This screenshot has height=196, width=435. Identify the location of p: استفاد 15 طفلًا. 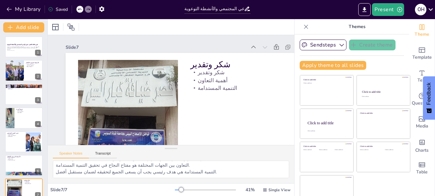
(33, 67).